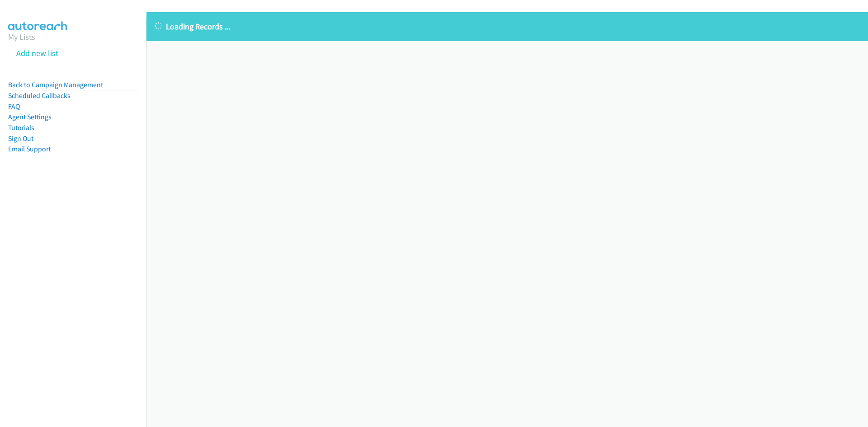  I want to click on a: Add new list, so click(37, 53).